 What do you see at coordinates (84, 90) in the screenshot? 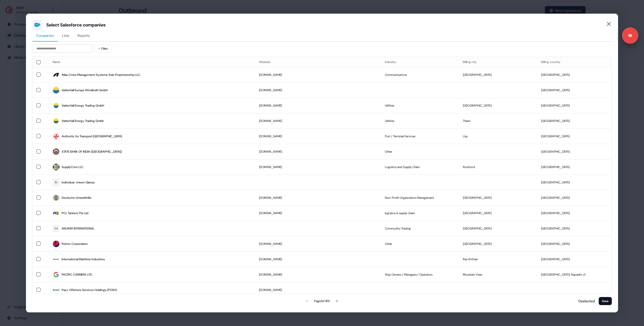
I see `div: Vattenfall Europe Windkraft GmbH` at bounding box center [84, 90].